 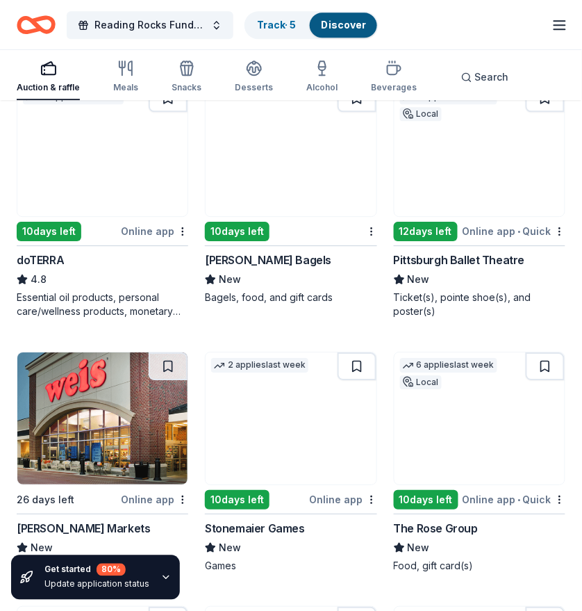 I want to click on div: Pittsburgh Ballet Theatre, so click(x=459, y=260).